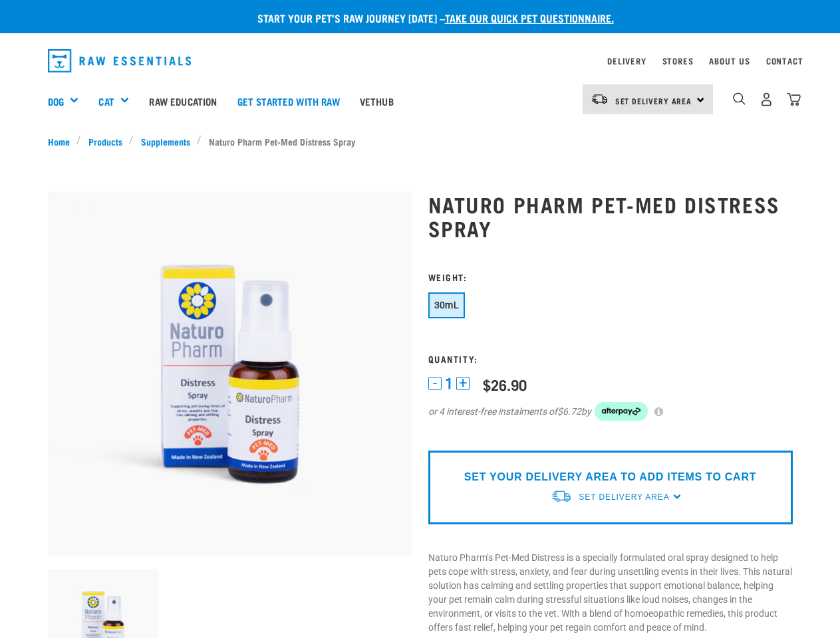  What do you see at coordinates (766, 99) in the screenshot?
I see `img: user.png` at bounding box center [766, 99].